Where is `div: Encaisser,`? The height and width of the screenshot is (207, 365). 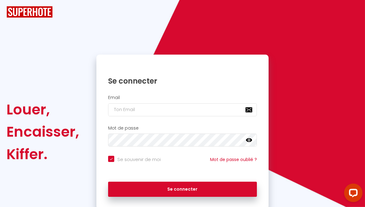
div: Encaisser, is located at coordinates (43, 131).